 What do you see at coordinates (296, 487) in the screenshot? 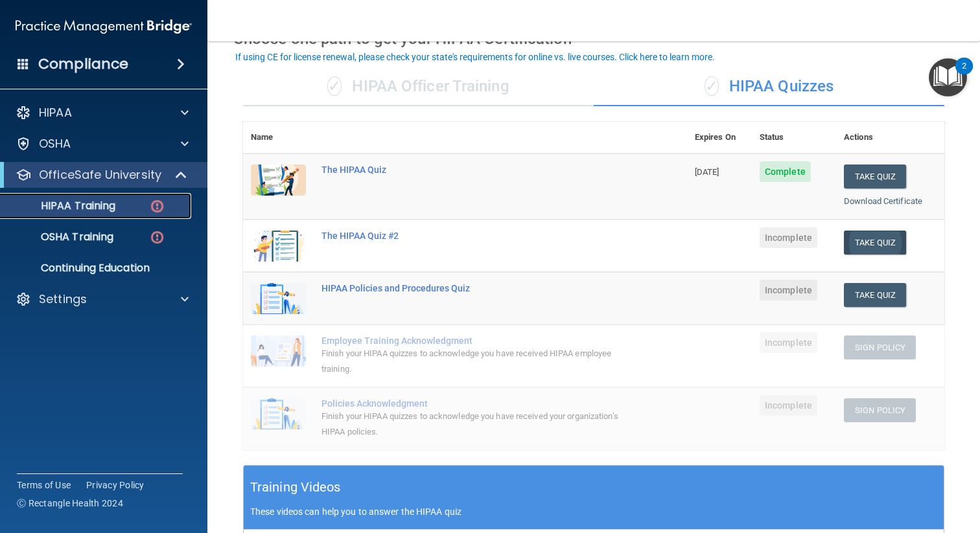
I see `h5: Training Videos` at bounding box center [296, 487].